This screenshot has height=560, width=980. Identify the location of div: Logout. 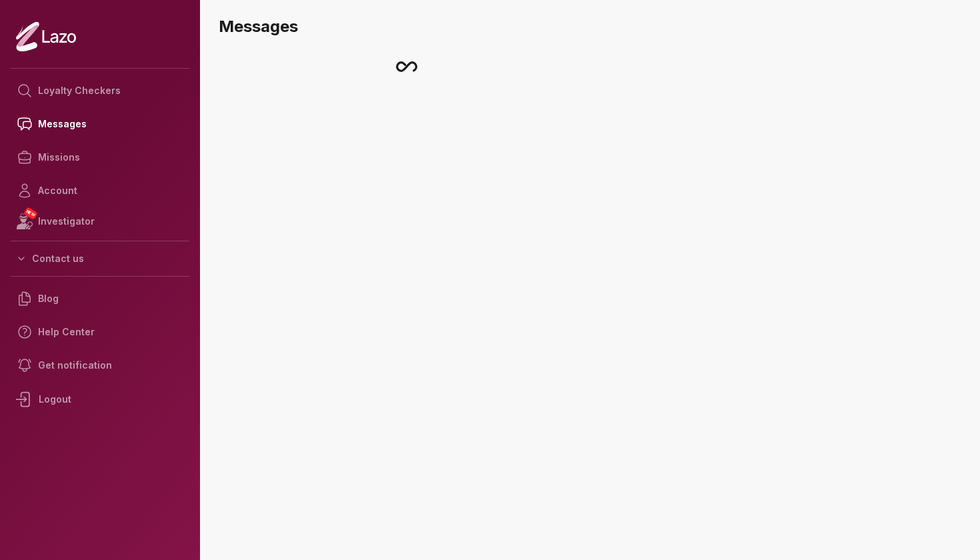
(100, 399).